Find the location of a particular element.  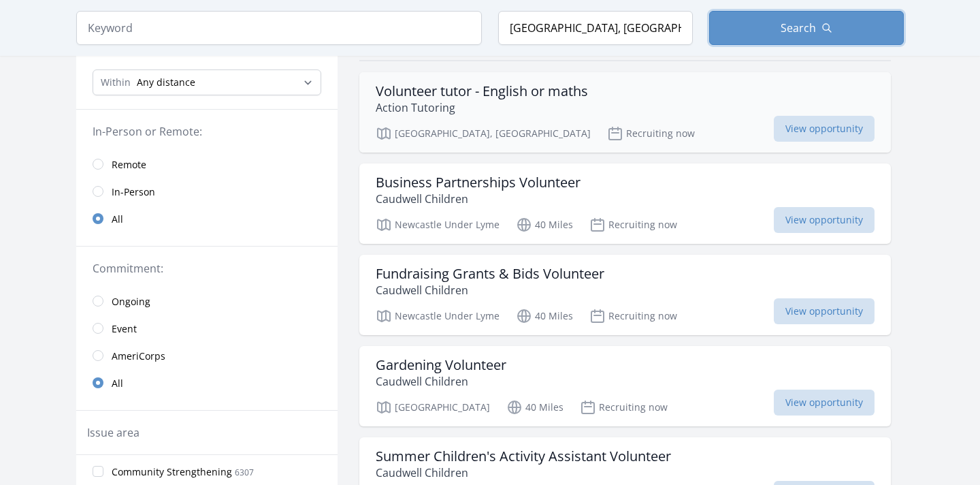

input: Location is located at coordinates (596, 28).